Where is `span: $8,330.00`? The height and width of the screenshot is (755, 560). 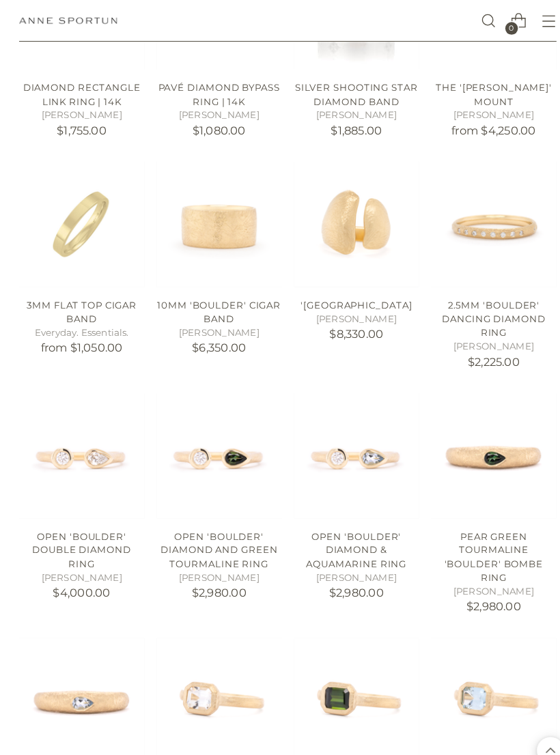
span: $8,330.00 is located at coordinates (346, 325).